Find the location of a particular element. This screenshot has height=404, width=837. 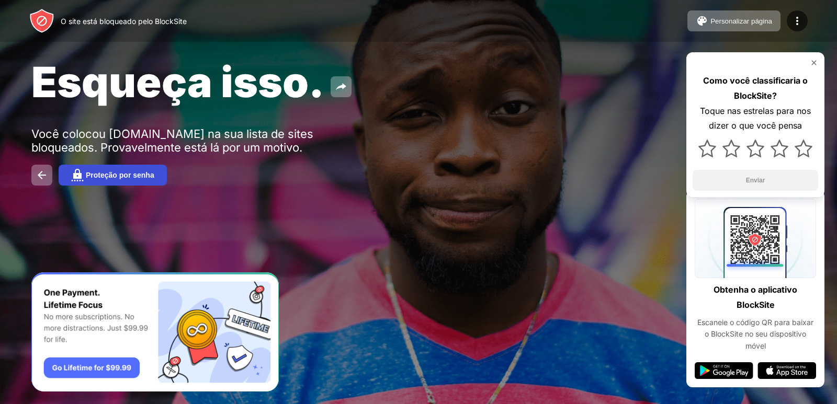

img: share.svg is located at coordinates (341, 87).